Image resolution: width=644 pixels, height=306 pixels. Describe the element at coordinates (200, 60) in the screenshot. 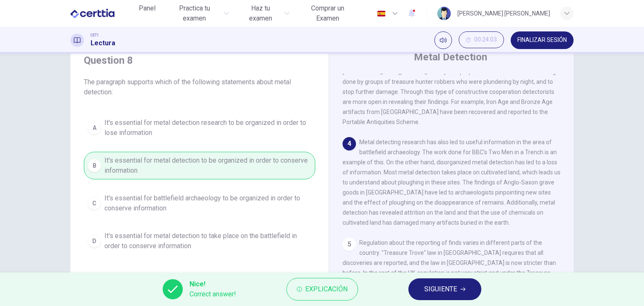

I see `h4: Question 8` at that location.